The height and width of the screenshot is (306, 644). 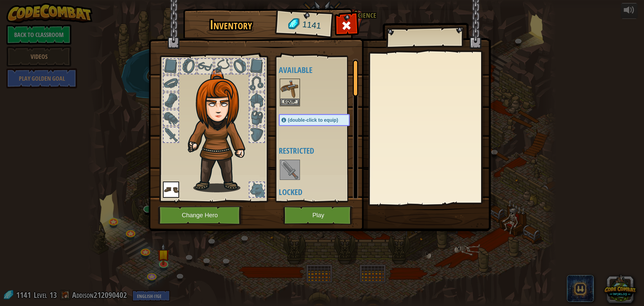 What do you see at coordinates (231, 25) in the screenshot?
I see `h1: Inventory` at bounding box center [231, 25].